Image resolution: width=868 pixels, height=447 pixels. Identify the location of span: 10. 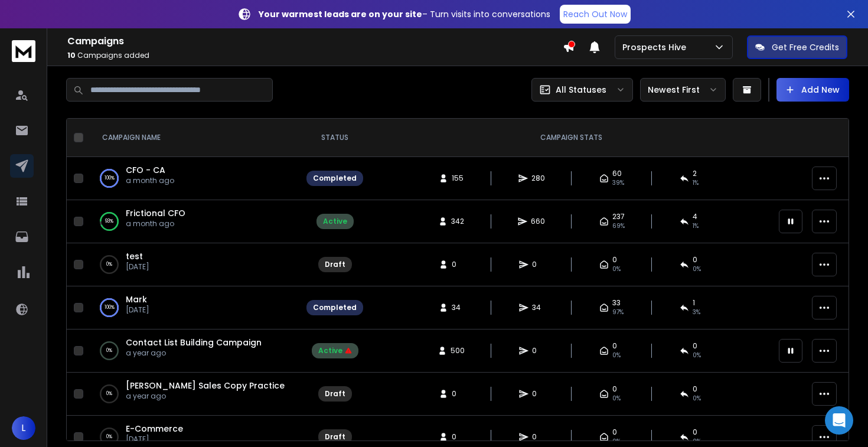
(71, 55).